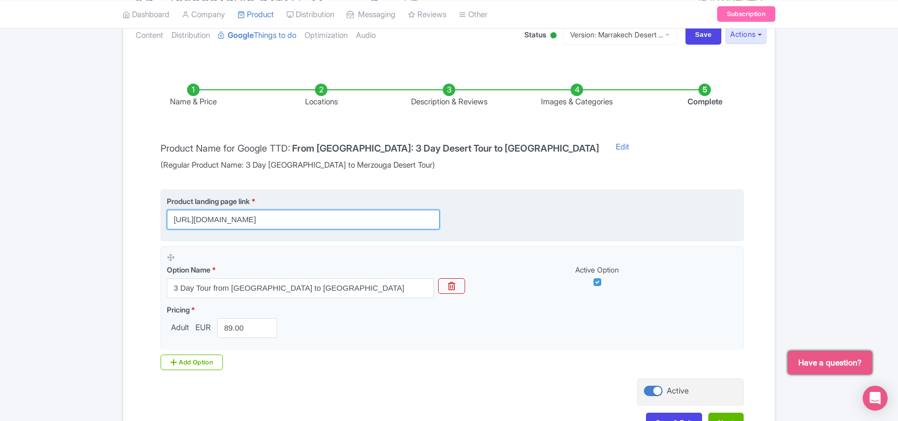  What do you see at coordinates (577, 96) in the screenshot?
I see `li: Images & Categories` at bounding box center [577, 96].